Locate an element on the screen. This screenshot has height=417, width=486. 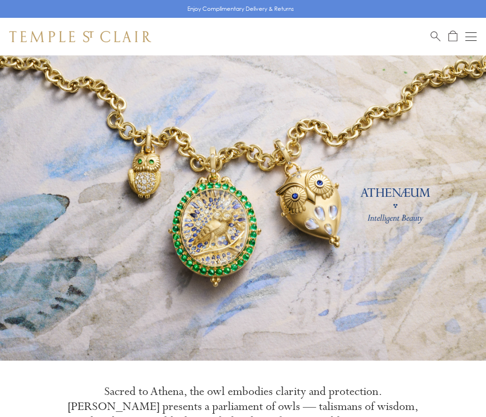
p: Enjoy Complimentary Delivery & Returns is located at coordinates (241, 9).